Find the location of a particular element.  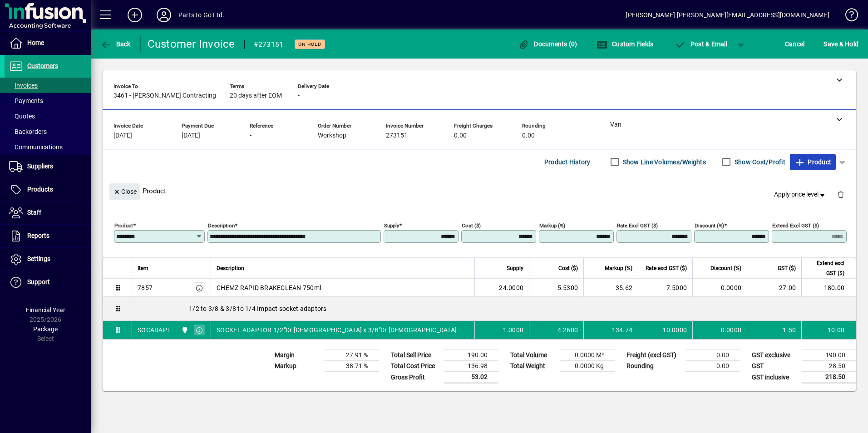

div: Parts to Go Ltd. is located at coordinates (202, 15).